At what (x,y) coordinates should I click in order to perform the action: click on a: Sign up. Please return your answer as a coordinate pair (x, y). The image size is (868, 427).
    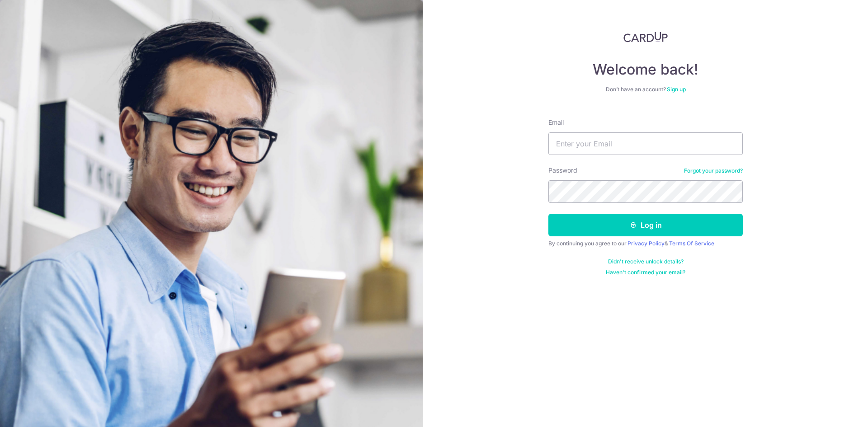
    Looking at the image, I should click on (677, 89).